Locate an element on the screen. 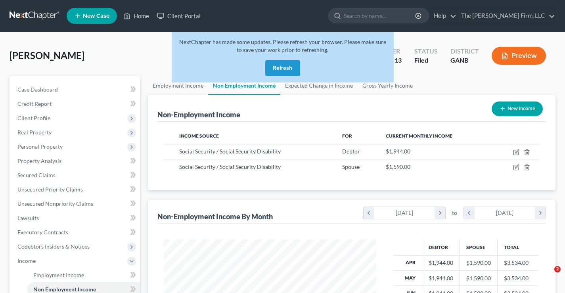 This screenshot has height=293, width=565. span: Secured Claims is located at coordinates (36, 175).